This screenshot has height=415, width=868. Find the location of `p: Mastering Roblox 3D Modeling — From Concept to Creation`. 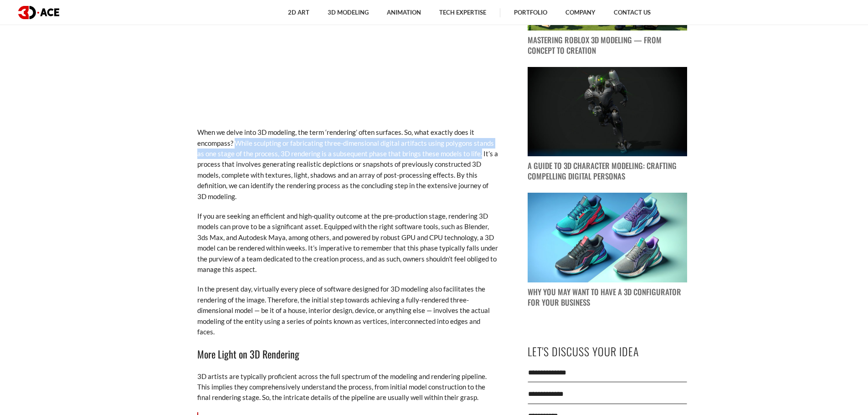

p: Mastering Roblox 3D Modeling — From Concept to Creation is located at coordinates (607, 45).